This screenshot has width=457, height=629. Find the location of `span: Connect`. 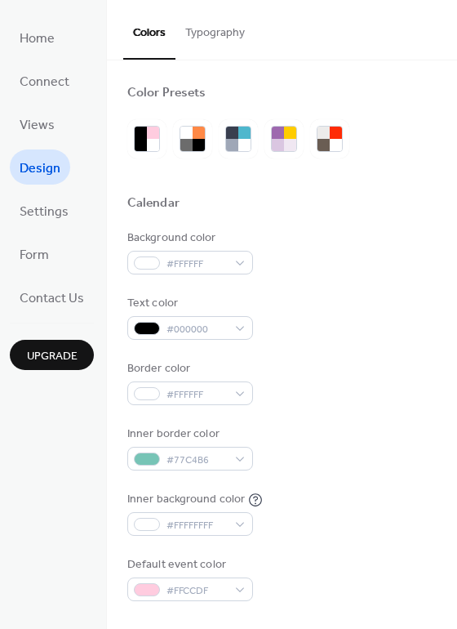

span: Connect is located at coordinates (44, 82).